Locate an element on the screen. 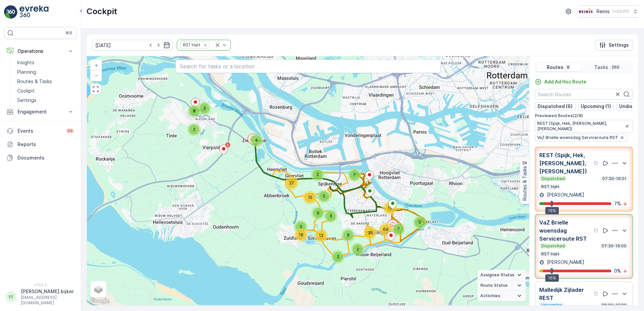 The height and width of the screenshot is (311, 644). img: Google is located at coordinates (99, 301).